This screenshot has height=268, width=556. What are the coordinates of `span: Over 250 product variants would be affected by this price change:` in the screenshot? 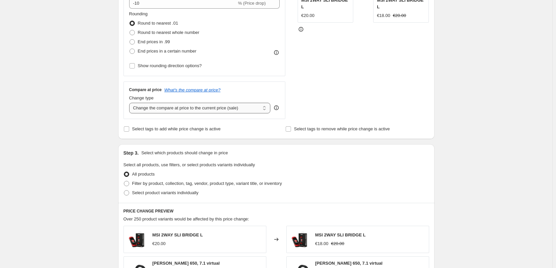 It's located at (186, 219).